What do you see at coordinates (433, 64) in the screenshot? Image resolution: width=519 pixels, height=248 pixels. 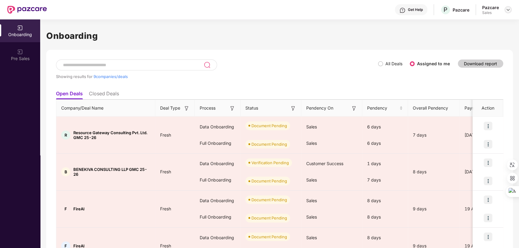 I see `label: Assigned to me` at bounding box center [433, 64].